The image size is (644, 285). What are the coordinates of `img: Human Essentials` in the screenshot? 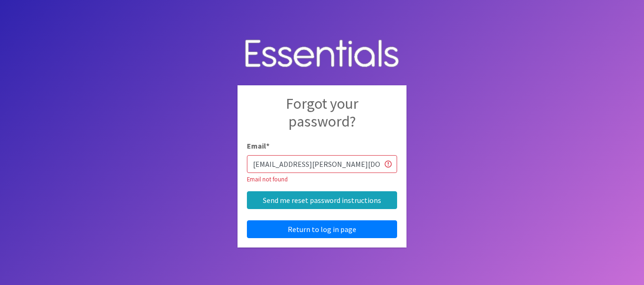 It's located at (322, 54).